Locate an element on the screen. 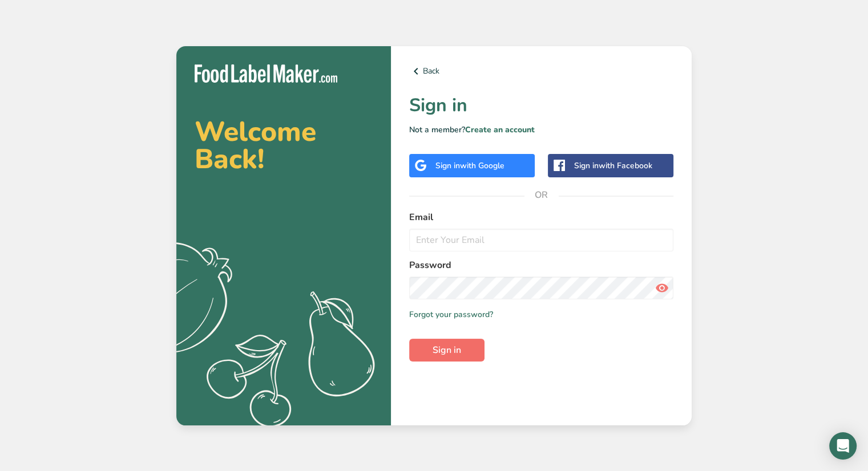  div: Open Intercom Messenger is located at coordinates (843, 446).